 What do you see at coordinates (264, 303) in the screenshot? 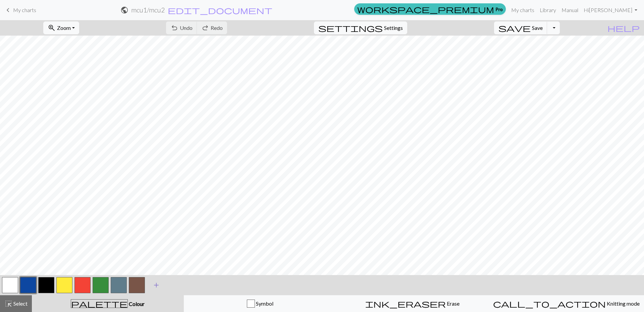
I see `span: Symbol` at bounding box center [264, 303].